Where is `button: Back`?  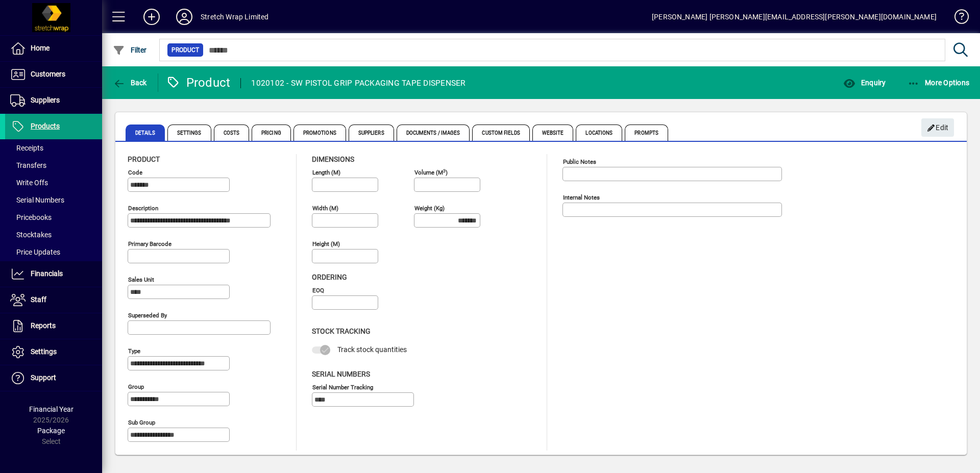 button: Back is located at coordinates (130, 82).